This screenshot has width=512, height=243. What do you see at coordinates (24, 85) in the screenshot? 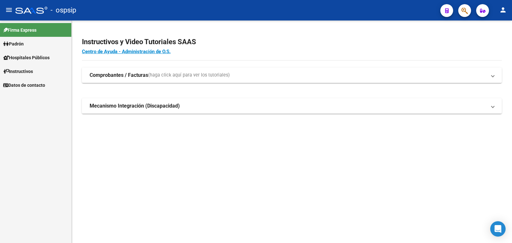
I see `span: Datos de contacto` at bounding box center [24, 85].